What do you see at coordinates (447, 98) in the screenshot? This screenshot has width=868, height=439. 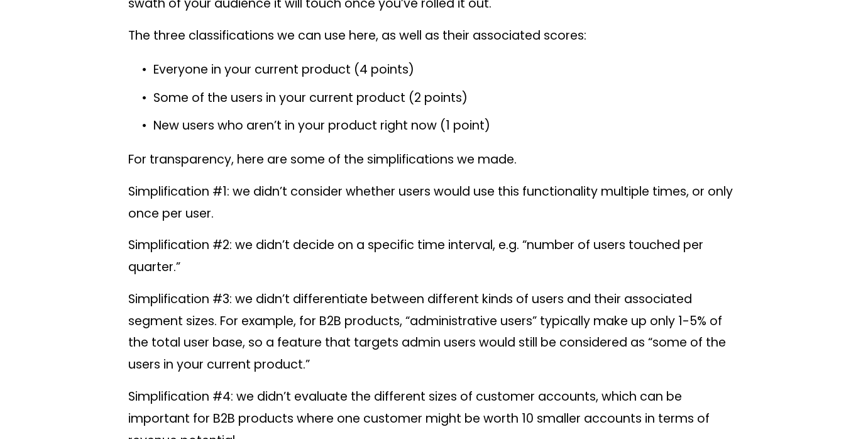 I see `p: Some of the users in your current product (2 points)` at bounding box center [447, 98].